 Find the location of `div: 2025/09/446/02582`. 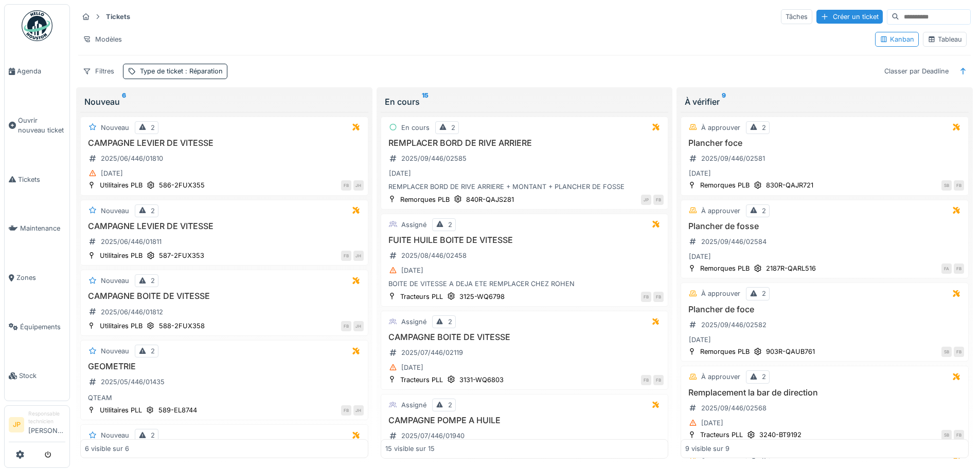

div: 2025/09/446/02582 is located at coordinates (733, 325).